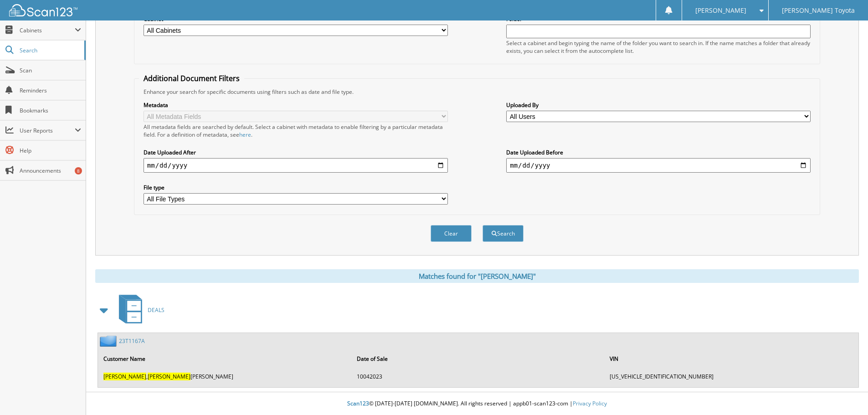 The height and width of the screenshot is (415, 868). I want to click on span: Scan, so click(50, 70).